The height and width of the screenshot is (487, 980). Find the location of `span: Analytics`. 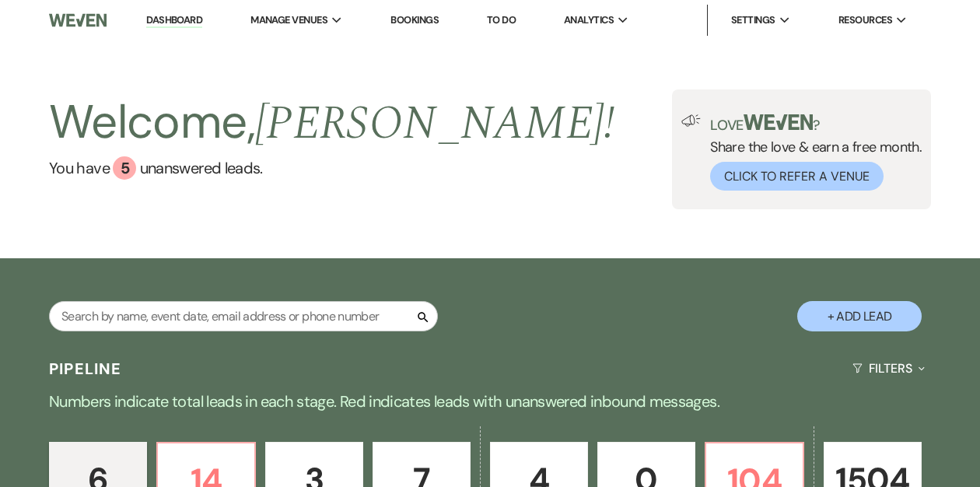

span: Analytics is located at coordinates (588, 21).